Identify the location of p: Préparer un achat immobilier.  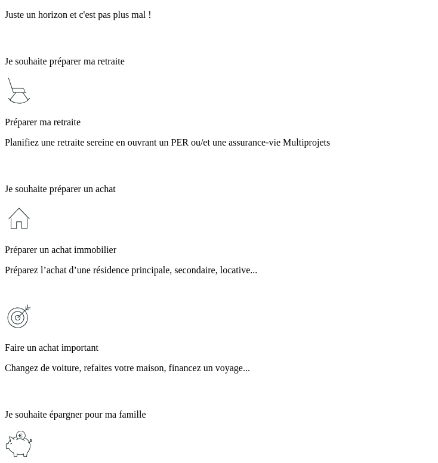
(219, 250).